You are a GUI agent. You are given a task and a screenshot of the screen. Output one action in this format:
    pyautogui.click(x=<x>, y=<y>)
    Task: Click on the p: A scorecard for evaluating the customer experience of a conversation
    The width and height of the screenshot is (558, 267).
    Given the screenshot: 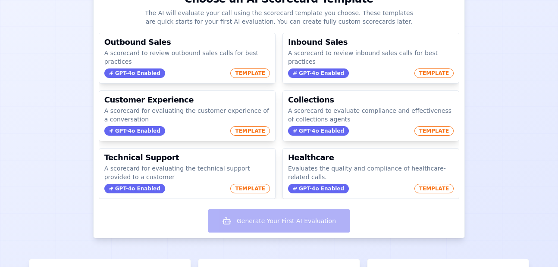 What is the action you would take?
    pyautogui.click(x=187, y=115)
    